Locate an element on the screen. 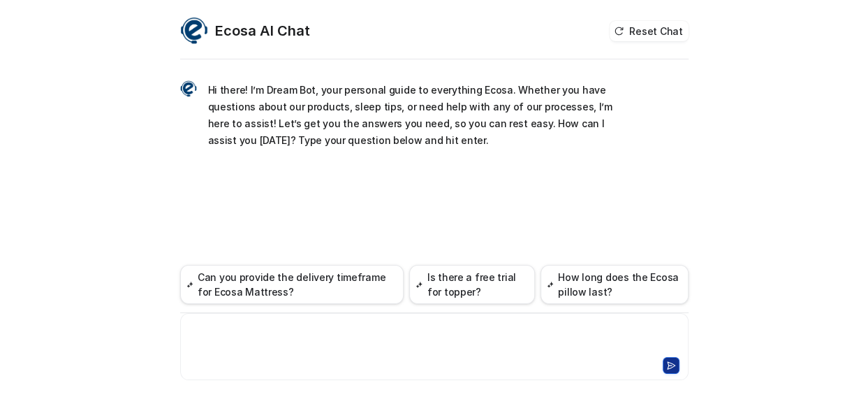  button: Reset Chat is located at coordinates (648, 31).